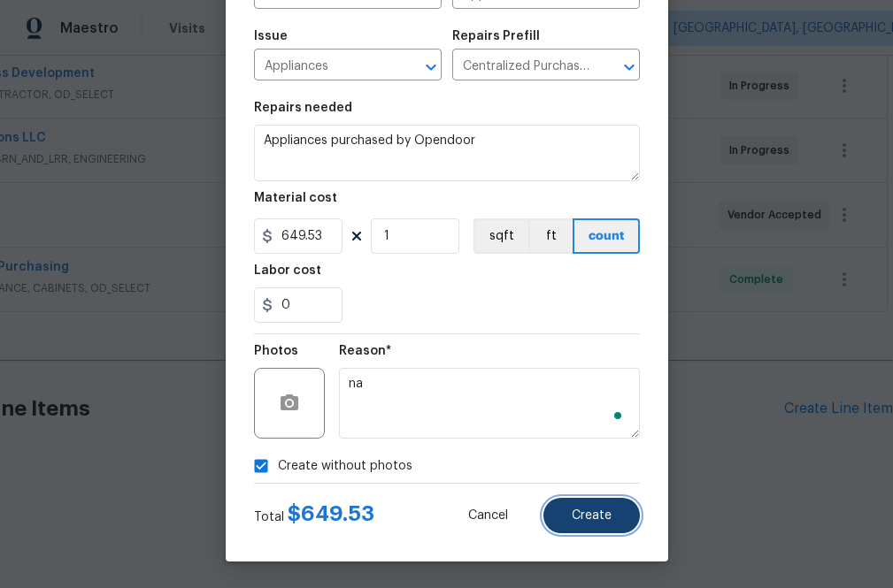  I want to click on h5: Material cost, so click(296, 198).